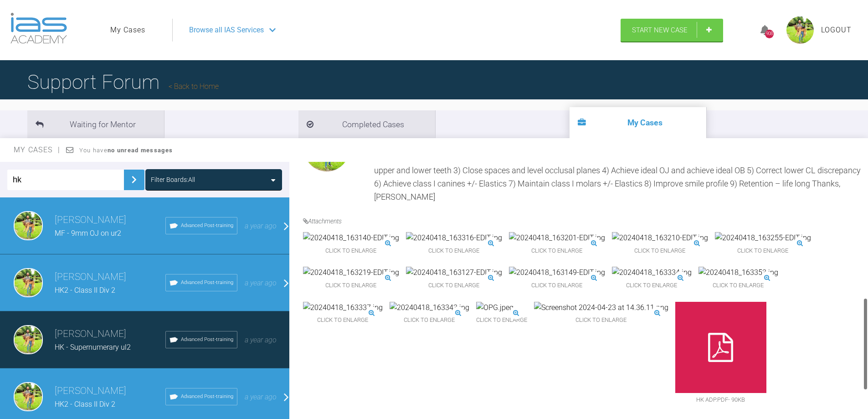  I want to click on img: 20240418_163334.jpg, so click(652, 273).